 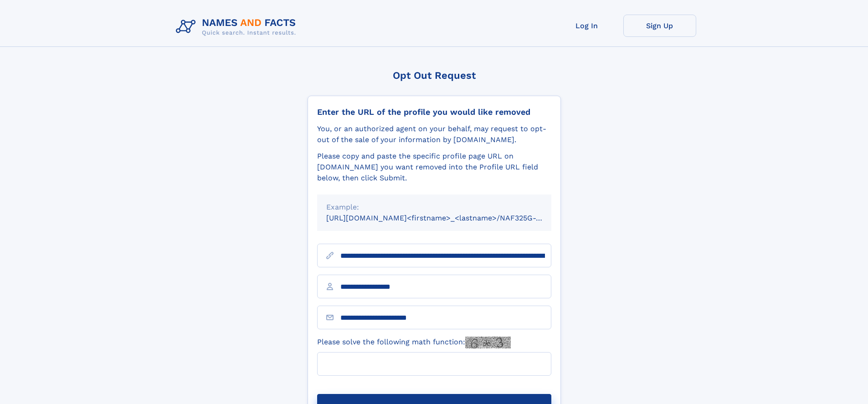 I want to click on div: You, or an authorized agent on your behalf, may request to opt-out of the sale of your informatio..., so click(x=434, y=135).